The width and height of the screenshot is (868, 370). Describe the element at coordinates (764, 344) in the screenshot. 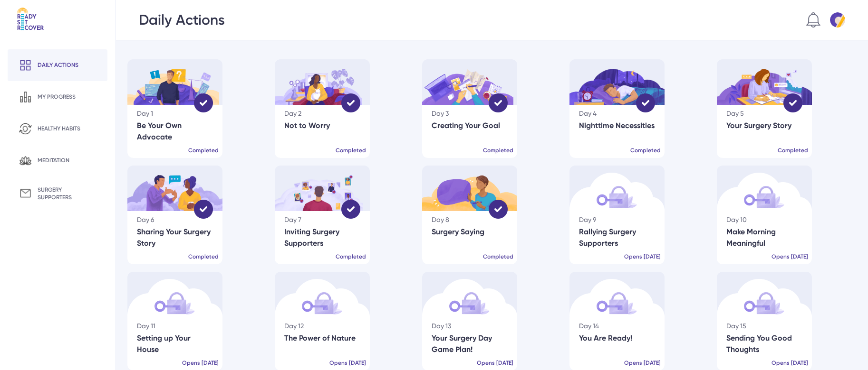

I see `div: Sending You Good Thoughts` at that location.